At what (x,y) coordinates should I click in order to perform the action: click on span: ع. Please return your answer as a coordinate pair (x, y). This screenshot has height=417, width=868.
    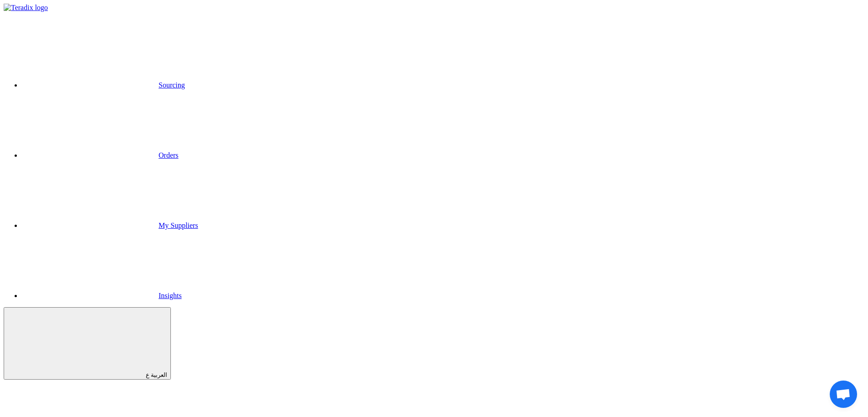
    Looking at the image, I should click on (148, 375).